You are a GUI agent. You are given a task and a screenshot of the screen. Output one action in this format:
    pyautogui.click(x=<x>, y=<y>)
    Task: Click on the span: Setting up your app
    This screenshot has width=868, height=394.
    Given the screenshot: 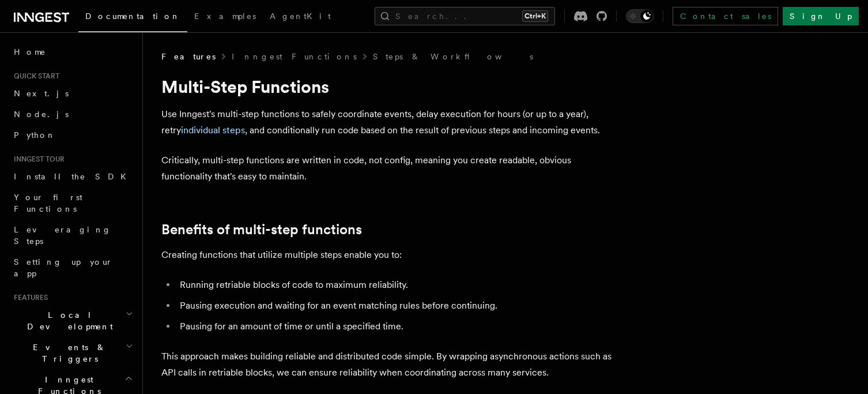 What is the action you would take?
    pyautogui.click(x=63, y=268)
    